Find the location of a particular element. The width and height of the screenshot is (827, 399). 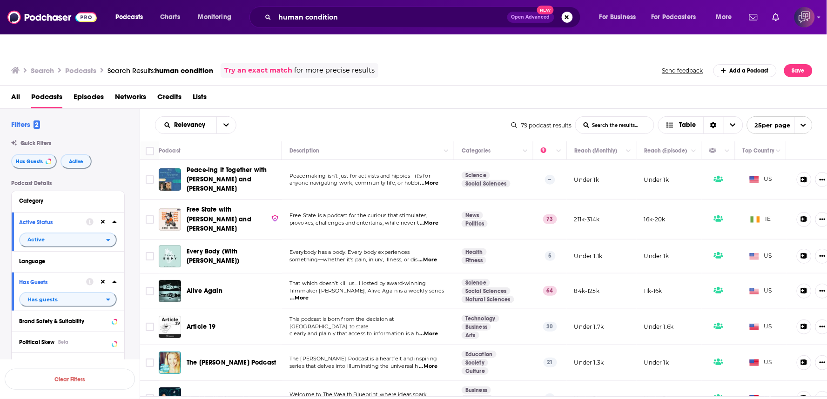

a: Politics is located at coordinates (475, 224).